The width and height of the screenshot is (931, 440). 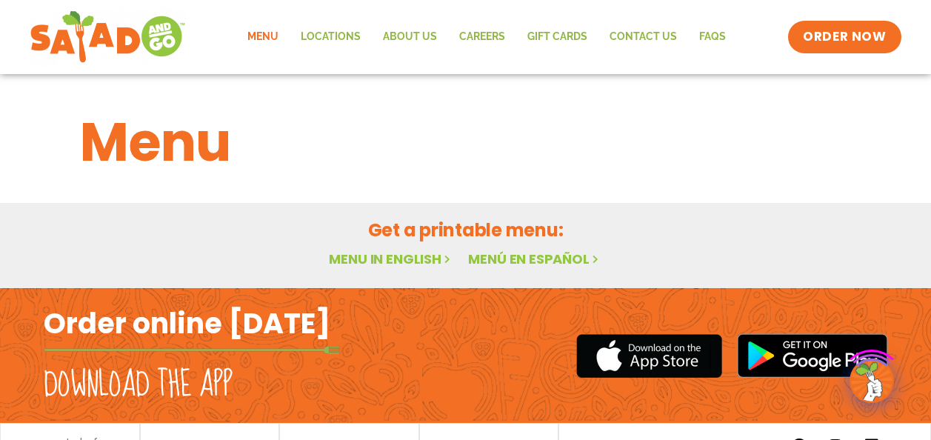 I want to click on a: Menú en español, so click(x=535, y=259).